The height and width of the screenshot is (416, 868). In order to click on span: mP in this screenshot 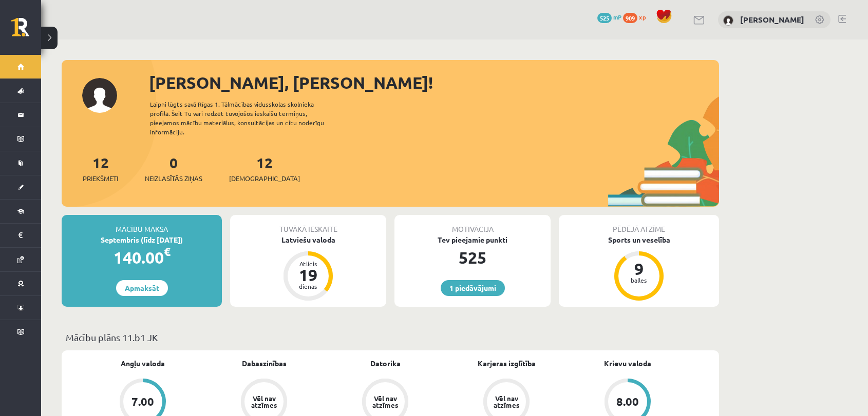, I will do `click(618, 17)`.